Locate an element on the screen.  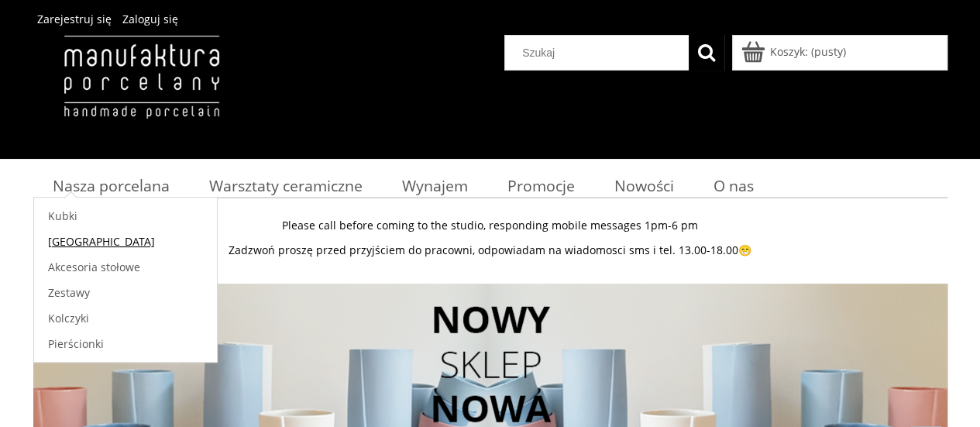
span: O nas is located at coordinates (734, 185).